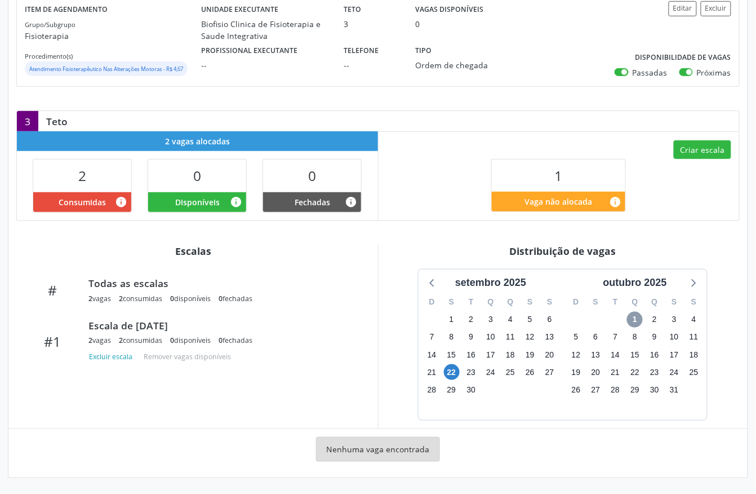 This screenshot has width=756, height=494. What do you see at coordinates (635, 389) in the screenshot?
I see `span: quarta-feira, 29 de outubro de 2025` at bounding box center [635, 389].